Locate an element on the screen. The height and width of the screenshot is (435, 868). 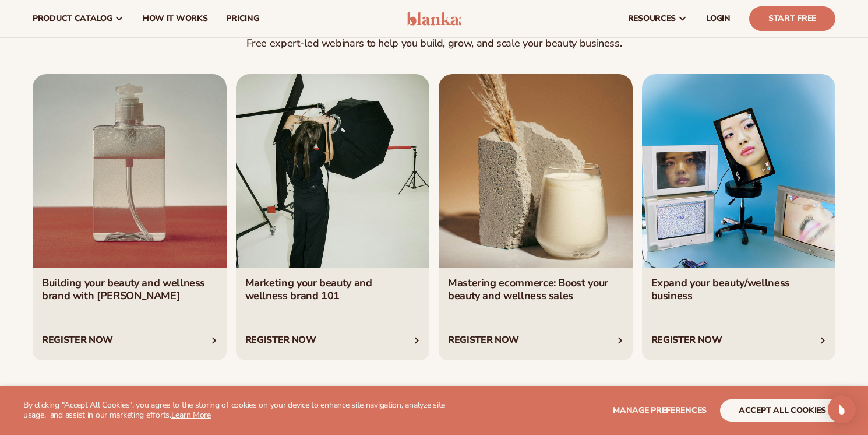
div: 2 / 4 is located at coordinates (333, 217).